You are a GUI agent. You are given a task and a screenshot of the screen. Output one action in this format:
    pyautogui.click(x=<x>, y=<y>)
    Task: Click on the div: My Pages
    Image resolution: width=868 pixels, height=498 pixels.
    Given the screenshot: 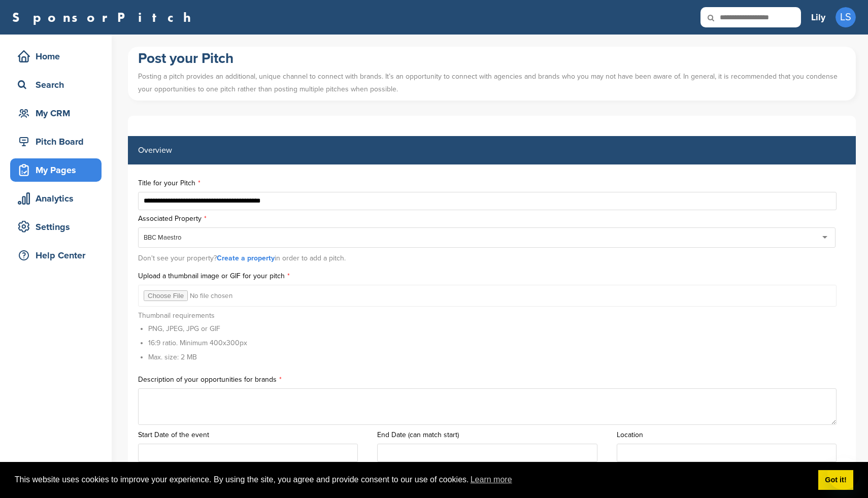 What is the action you would take?
    pyautogui.click(x=58, y=170)
    